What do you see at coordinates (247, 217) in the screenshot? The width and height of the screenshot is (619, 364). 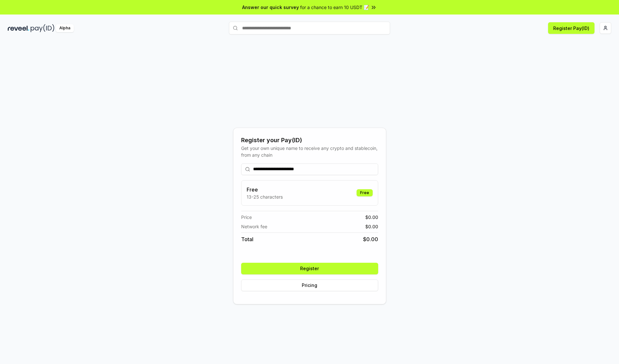 I see `span: Price` at bounding box center [247, 217].